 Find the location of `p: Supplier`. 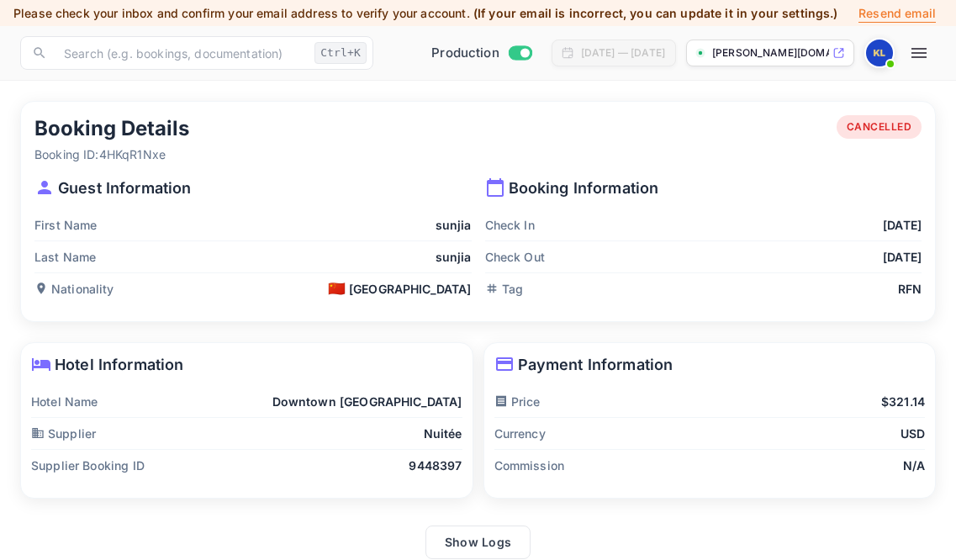

p: Supplier is located at coordinates (63, 433).